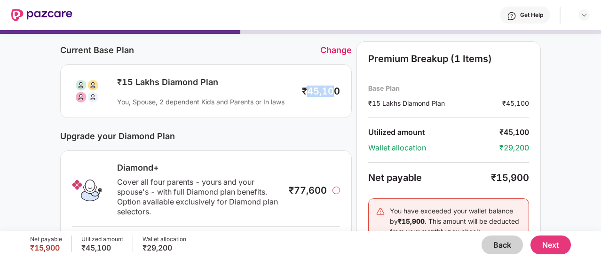  I want to click on button: Next, so click(550, 245).